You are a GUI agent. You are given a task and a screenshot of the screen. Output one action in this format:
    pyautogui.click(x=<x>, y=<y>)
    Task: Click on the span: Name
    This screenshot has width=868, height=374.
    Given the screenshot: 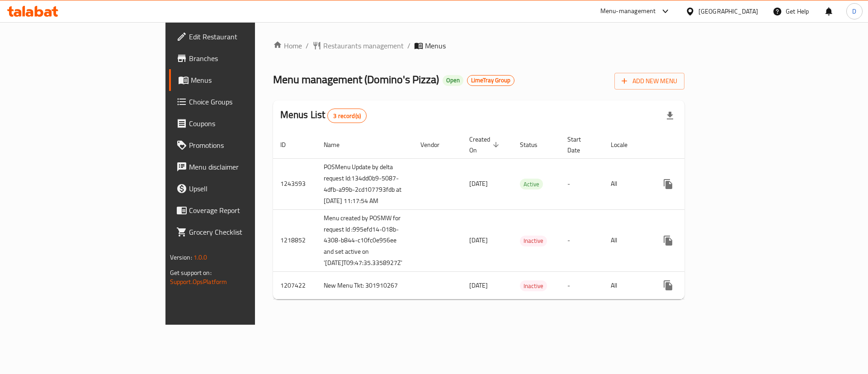 What is the action you would take?
    pyautogui.click(x=338, y=145)
    